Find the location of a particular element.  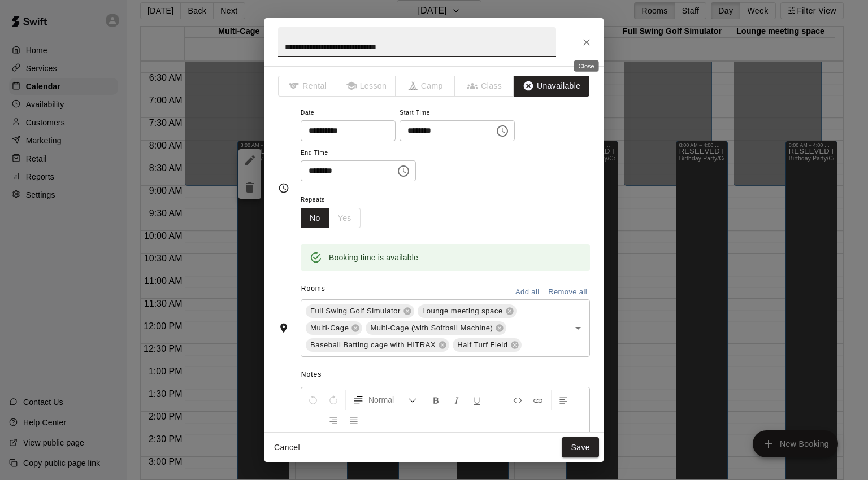

button: Save is located at coordinates (580, 447).